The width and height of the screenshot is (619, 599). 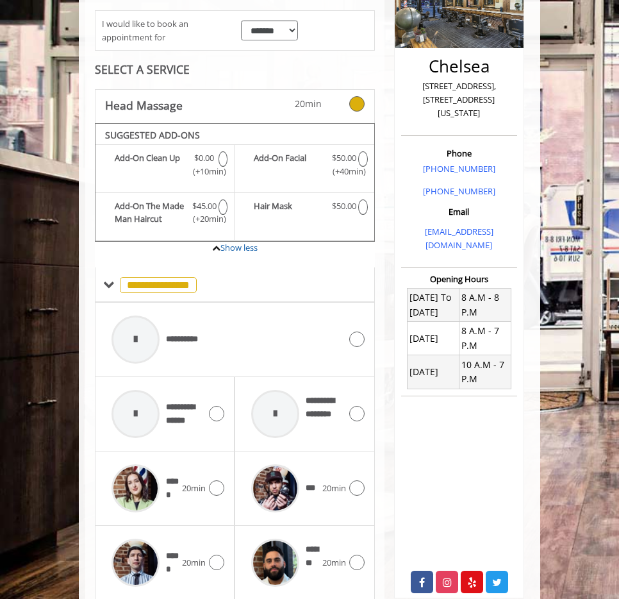 I want to click on span: I would like to book an appointment for, so click(x=165, y=31).